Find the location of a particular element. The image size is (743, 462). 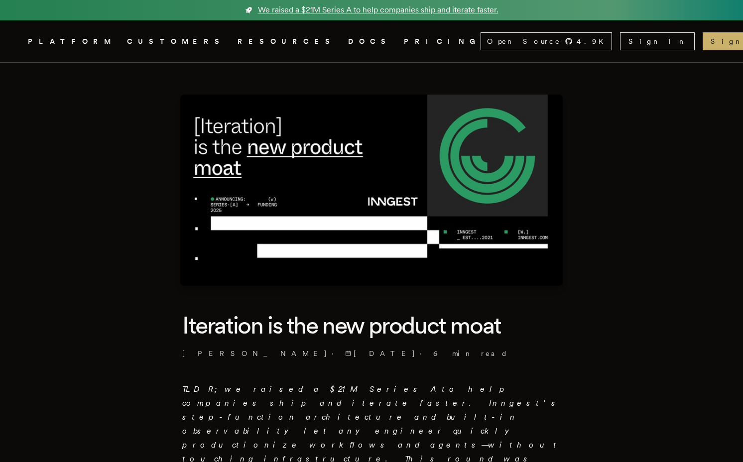

img: Featured image for Iteration is the new product moat blog post is located at coordinates (372, 190).